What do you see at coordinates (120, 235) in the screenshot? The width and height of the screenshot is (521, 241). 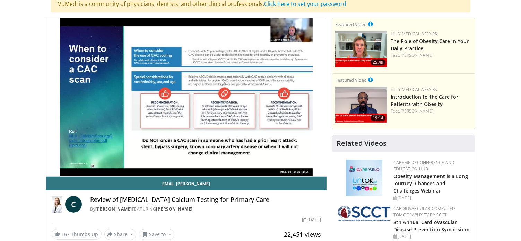 I see `button: Share` at bounding box center [120, 235].